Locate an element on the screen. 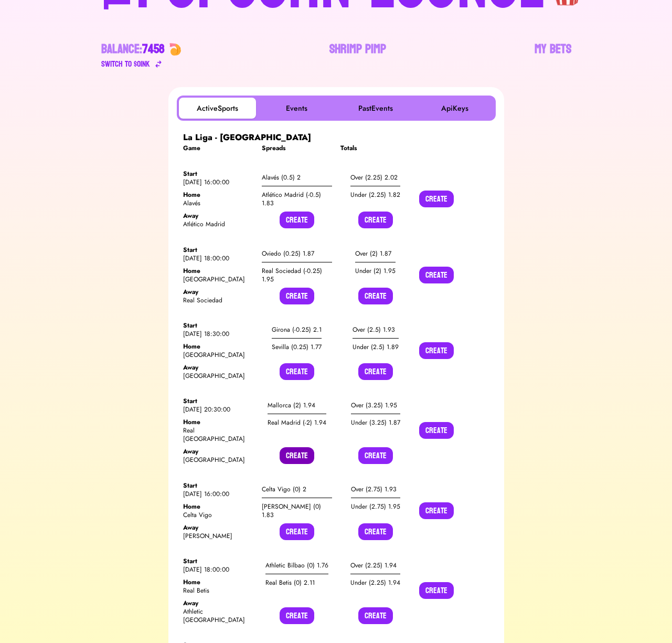 Image resolution: width=672 pixels, height=643 pixels. button: ApiKeys is located at coordinates (455, 108).